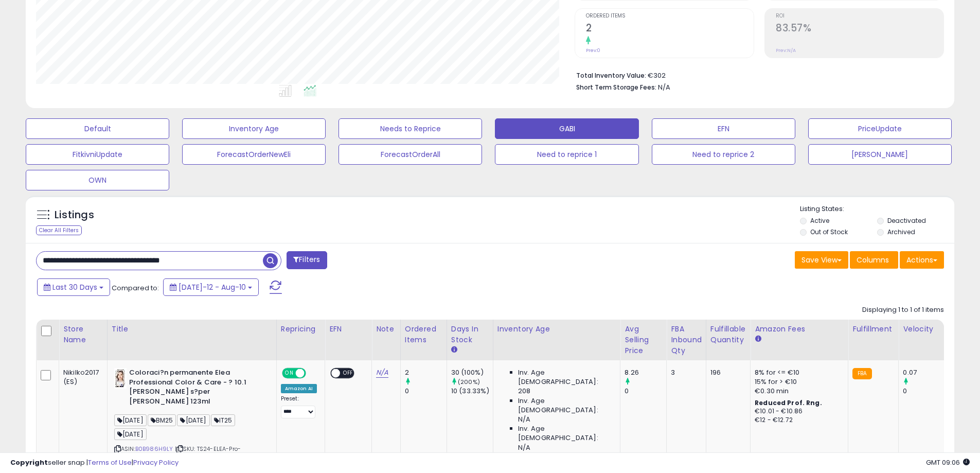 This screenshot has height=473, width=980. Describe the element at coordinates (348, 329) in the screenshot. I see `div: EFN` at that location.